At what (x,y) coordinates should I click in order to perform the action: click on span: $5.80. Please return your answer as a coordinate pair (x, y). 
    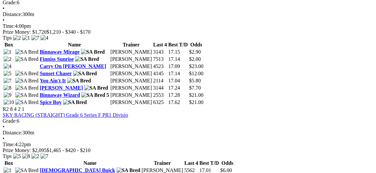
    Looking at the image, I should click on (195, 80).